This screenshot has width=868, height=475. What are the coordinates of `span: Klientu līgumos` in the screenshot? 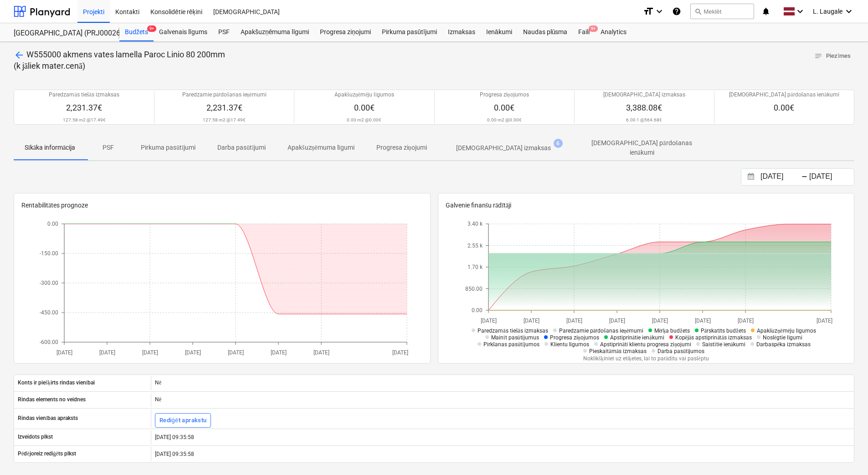 It's located at (569, 345).